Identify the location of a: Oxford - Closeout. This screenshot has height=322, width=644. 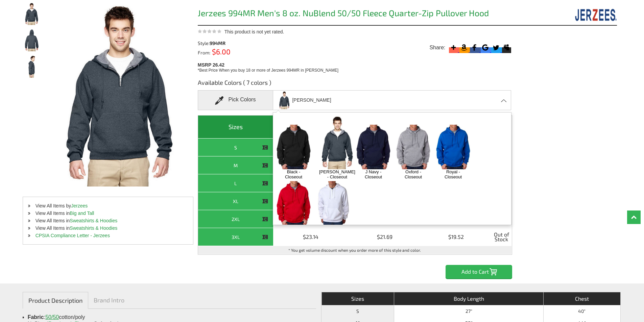
(413, 174).